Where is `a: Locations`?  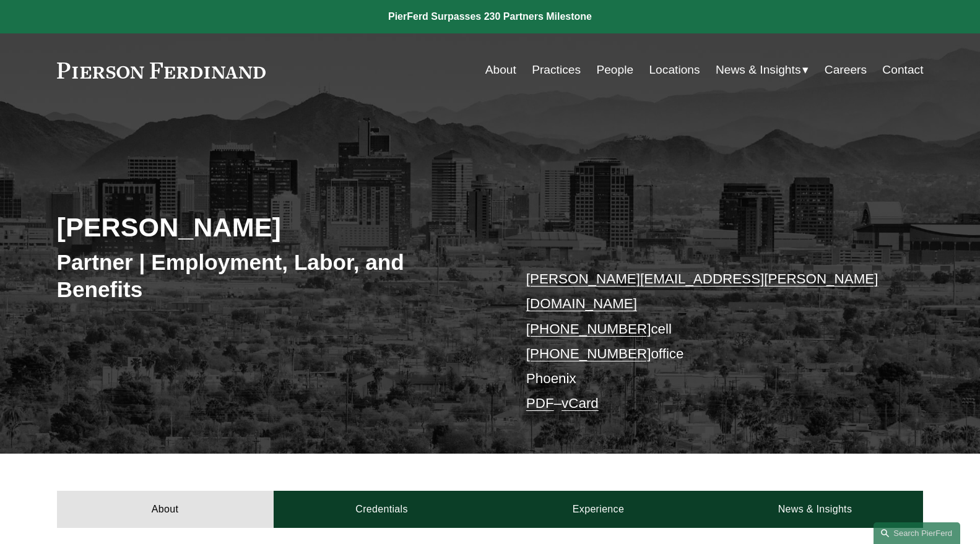 a: Locations is located at coordinates (674, 70).